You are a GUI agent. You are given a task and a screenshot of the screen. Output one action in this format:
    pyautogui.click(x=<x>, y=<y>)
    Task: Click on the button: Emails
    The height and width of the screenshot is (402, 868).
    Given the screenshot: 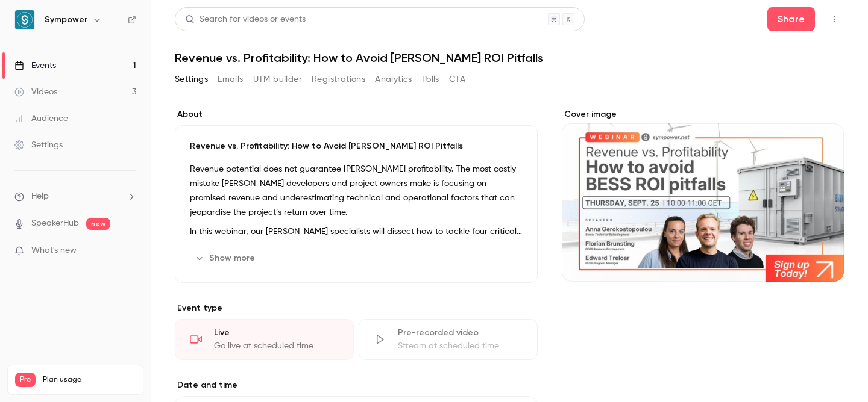 What is the action you would take?
    pyautogui.click(x=230, y=80)
    